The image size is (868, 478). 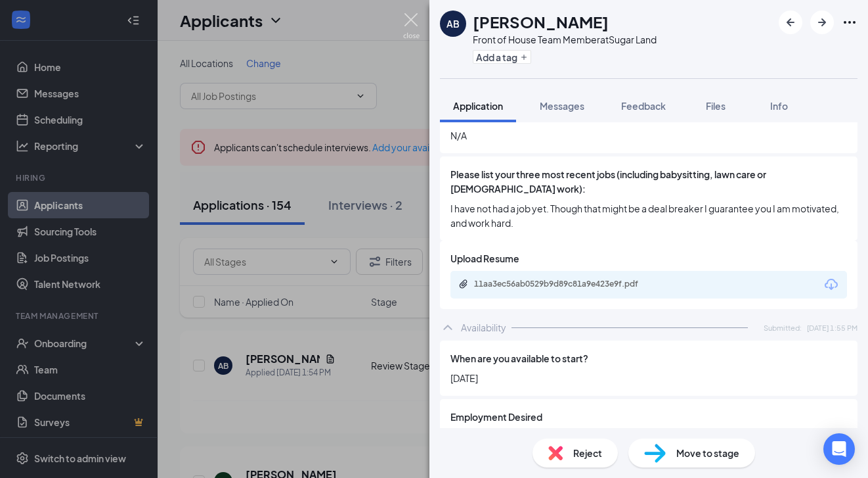 I want to click on span: Messages, so click(x=562, y=106).